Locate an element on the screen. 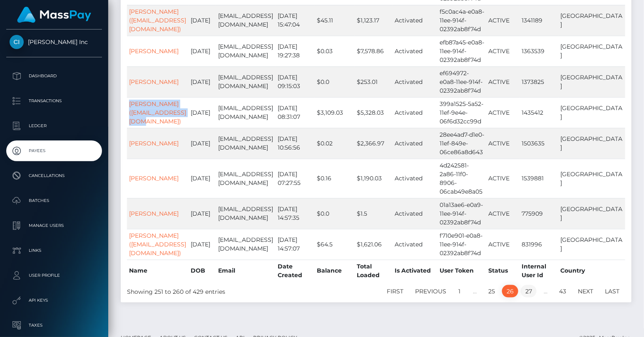 Image resolution: width=644 pixels, height=337 pixels. img: MassPay Logo is located at coordinates (54, 15).